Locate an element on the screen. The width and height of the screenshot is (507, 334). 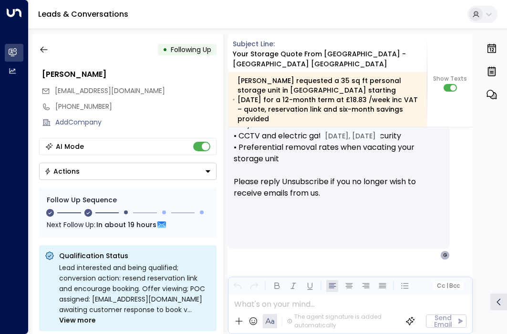
p: Qualification Status is located at coordinates (135, 256).